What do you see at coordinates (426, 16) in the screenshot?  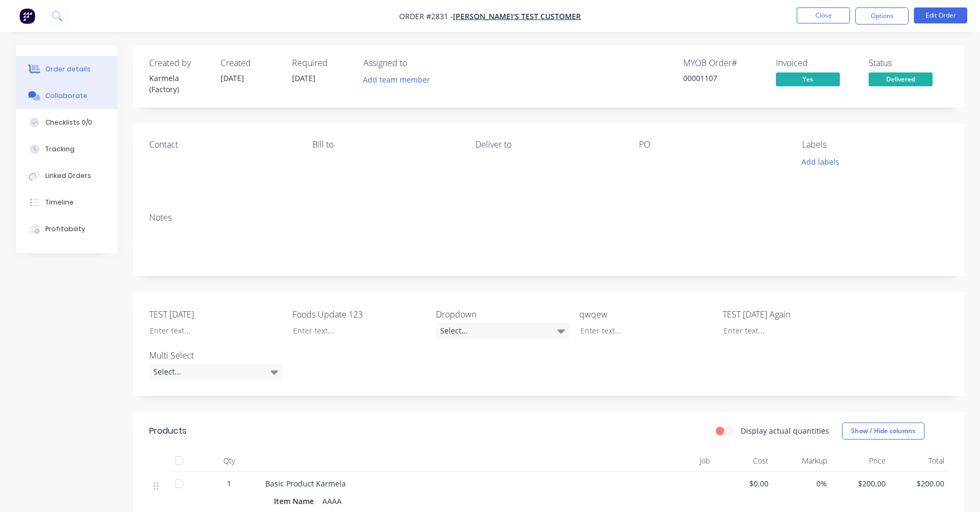 I see `span: Order #2831 -` at bounding box center [426, 16].